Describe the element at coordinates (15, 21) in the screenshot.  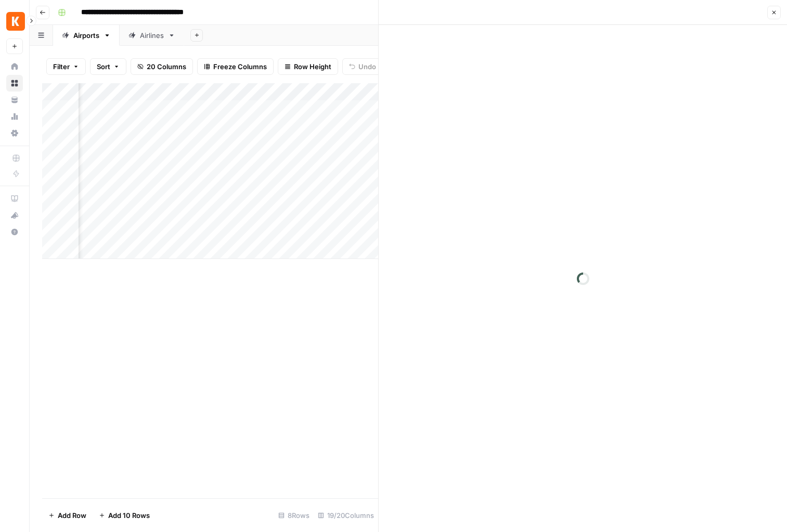
I see `img: Kayak Logo` at that location.